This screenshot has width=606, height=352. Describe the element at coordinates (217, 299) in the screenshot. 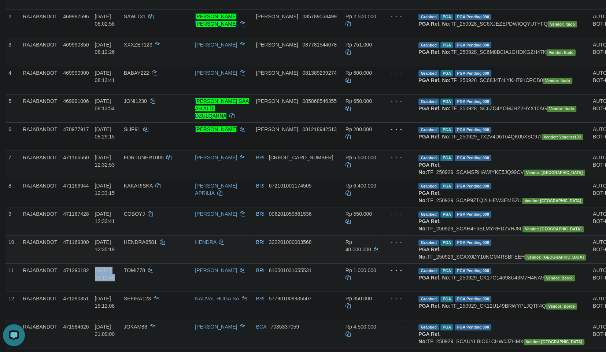

I see `a: NAUVAL HUGA SA` at that location.